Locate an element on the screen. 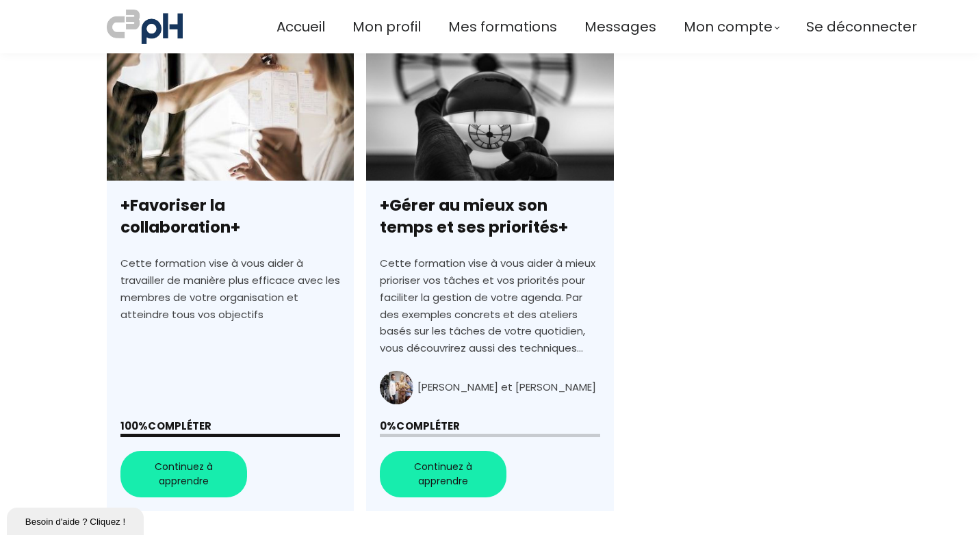  span: Messages is located at coordinates (620, 26).